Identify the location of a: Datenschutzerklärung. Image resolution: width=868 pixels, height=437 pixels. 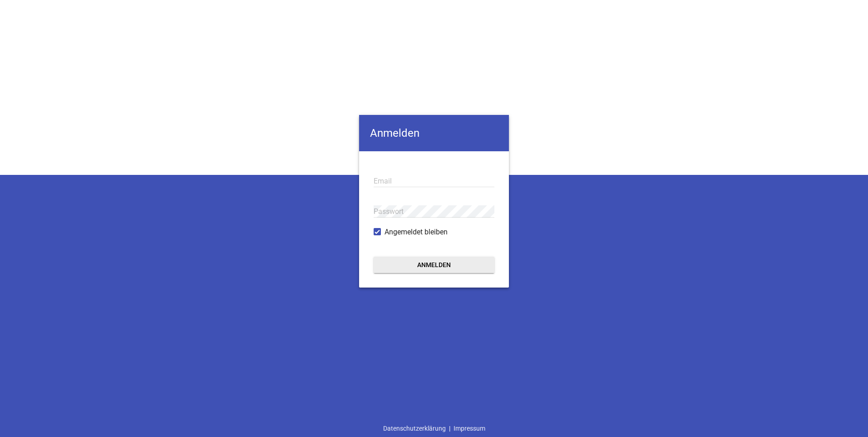
(414, 428).